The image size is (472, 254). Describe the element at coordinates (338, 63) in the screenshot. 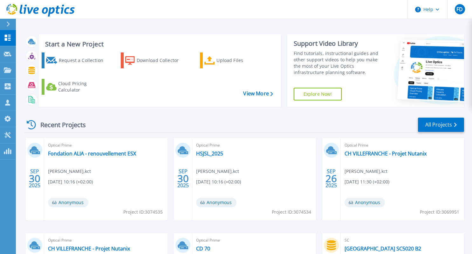

I see `div: Find tutorials, instructional guides and other support videos to help you make the most of your L...` at that location.